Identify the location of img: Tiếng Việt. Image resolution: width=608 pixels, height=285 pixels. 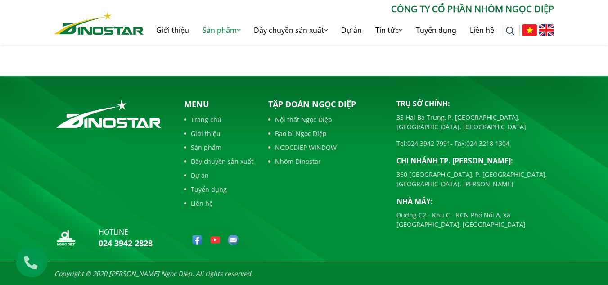
(529, 30).